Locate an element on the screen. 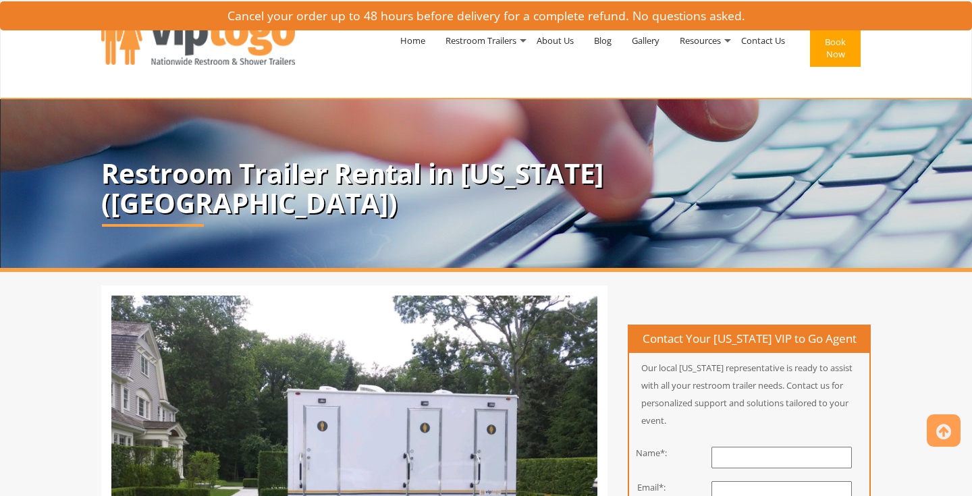  a: Gallery is located at coordinates (646, 41).